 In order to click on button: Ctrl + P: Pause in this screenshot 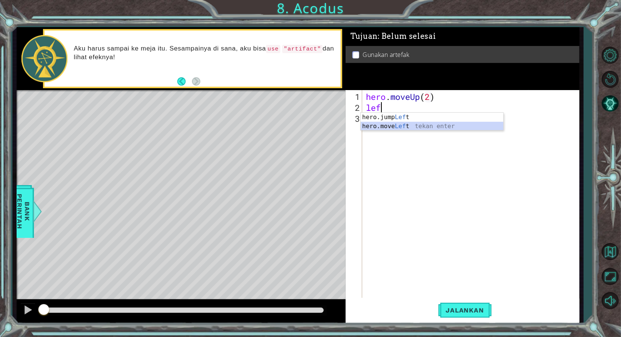, I will do `click(28, 311)`.